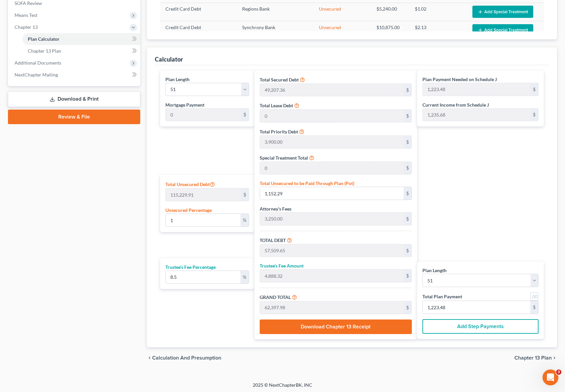 The height and width of the screenshot is (392, 565). I want to click on label: TOTAL DEBT, so click(272, 240).